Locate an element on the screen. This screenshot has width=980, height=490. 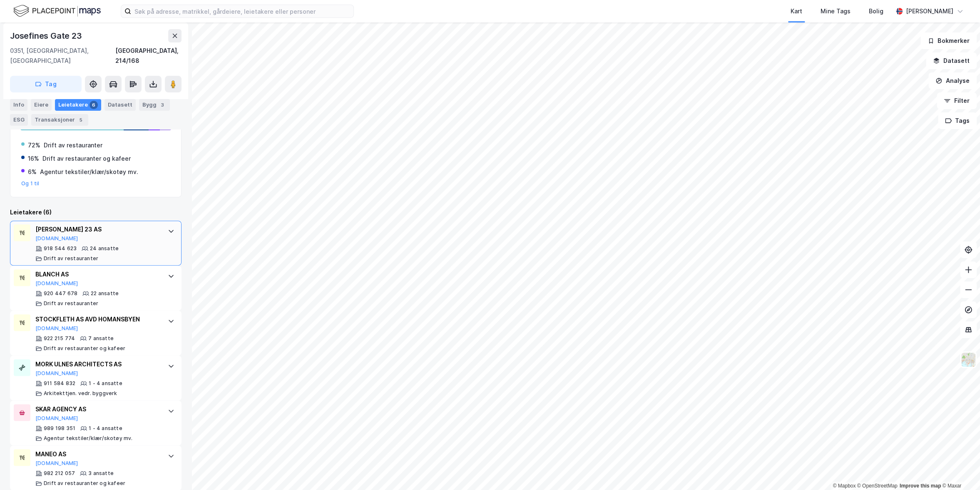
div: MANEO AS is located at coordinates (98, 455).